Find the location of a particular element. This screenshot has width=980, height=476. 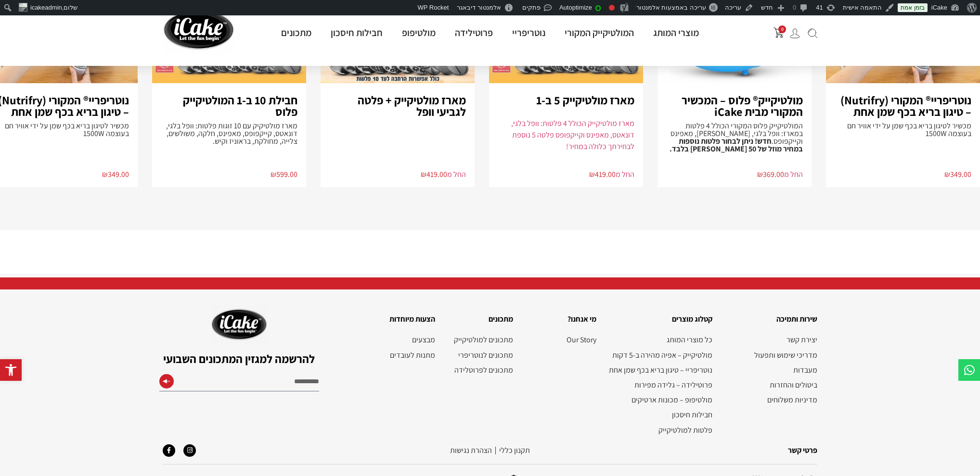

h2: שירות ותמיכה is located at coordinates (769, 319).